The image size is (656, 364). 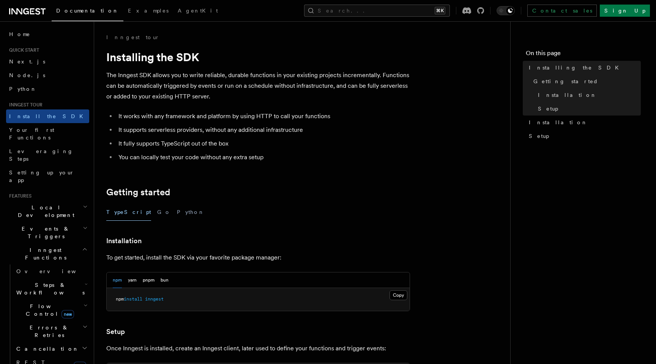 What do you see at coordinates (258, 348) in the screenshot?
I see `p: Once Inngest is installed, create an Inngest client, later used to define your functions and trig...` at bounding box center [258, 348].